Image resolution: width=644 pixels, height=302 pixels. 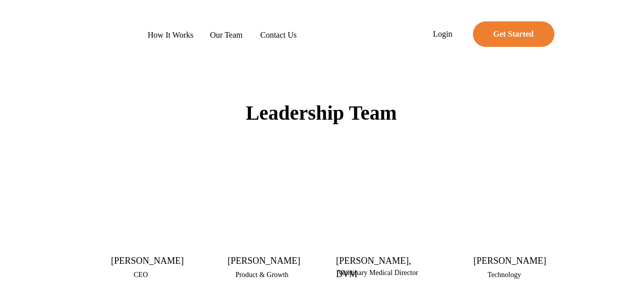 What do you see at coordinates (170, 35) in the screenshot?
I see `span: How It Works` at bounding box center [170, 35].